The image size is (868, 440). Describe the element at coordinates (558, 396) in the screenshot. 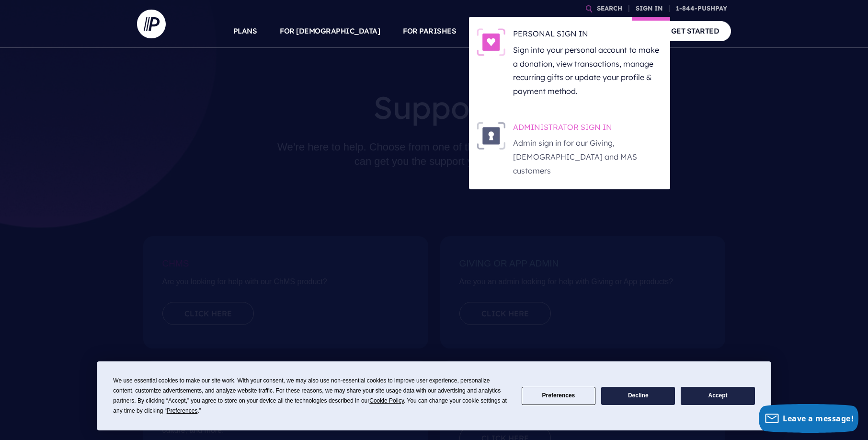

I see `button: Preferences` at that location.